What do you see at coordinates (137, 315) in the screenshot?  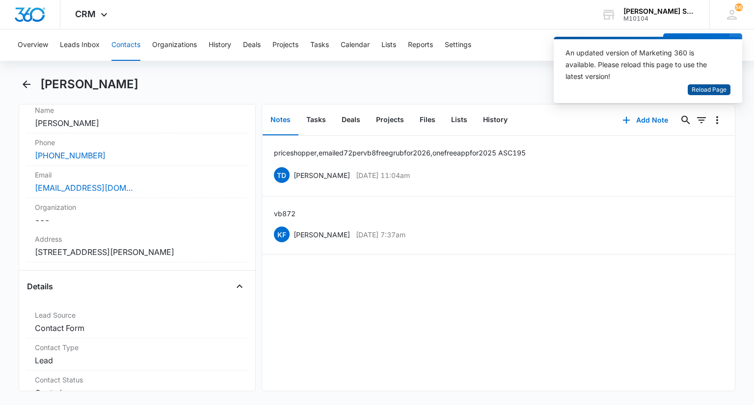 I see `label: Lead Source` at bounding box center [137, 315].